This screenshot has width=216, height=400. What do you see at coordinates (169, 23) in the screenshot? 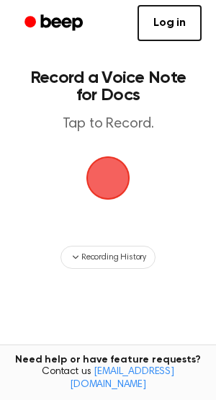
I see `a: Log in` at bounding box center [169, 23].